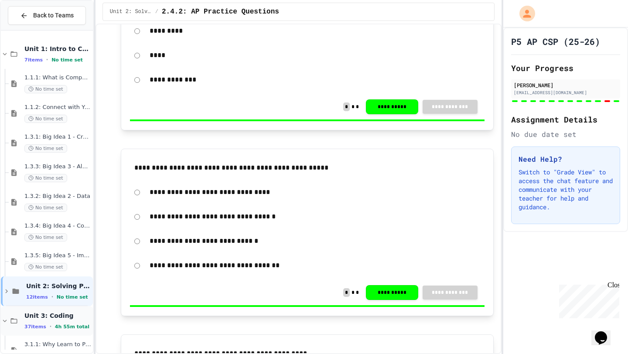  Describe the element at coordinates (565, 190) in the screenshot. I see `p: Switch to "Grade View" to access the chat feature and communicate with your teacher for help and ...` at that location.